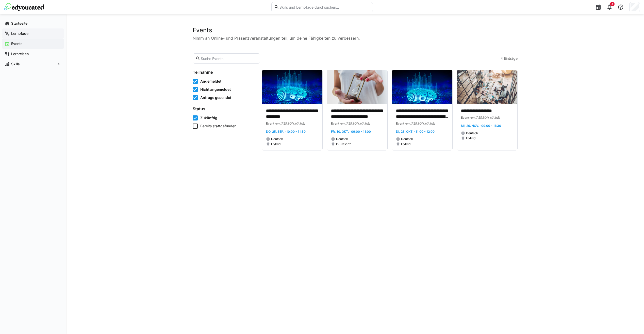 The image size is (644, 334). What do you see at coordinates (510, 59) in the screenshot?
I see `span: Einträge` at bounding box center [510, 59].